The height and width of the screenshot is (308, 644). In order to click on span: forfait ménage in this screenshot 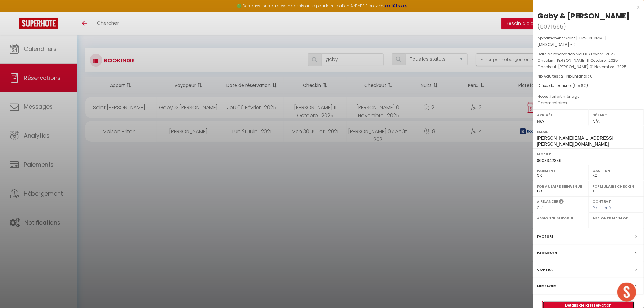, I will do `click(565, 96)`.